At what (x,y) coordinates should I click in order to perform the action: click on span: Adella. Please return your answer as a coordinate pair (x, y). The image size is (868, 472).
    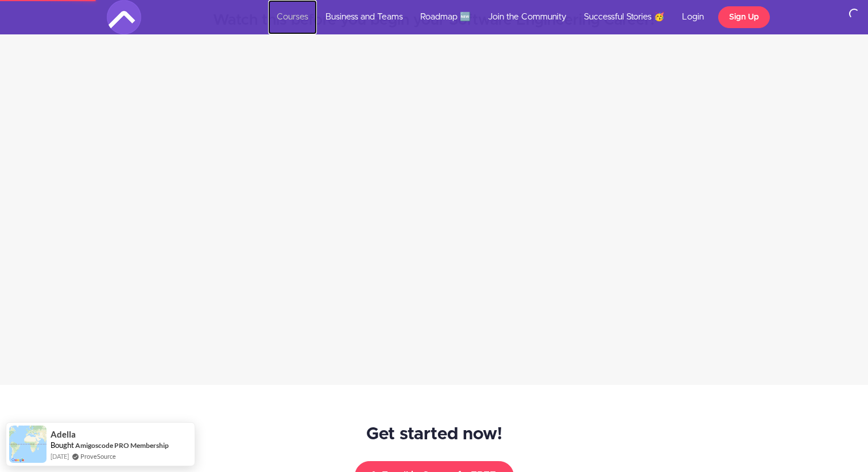
    Looking at the image, I should click on (63, 435).